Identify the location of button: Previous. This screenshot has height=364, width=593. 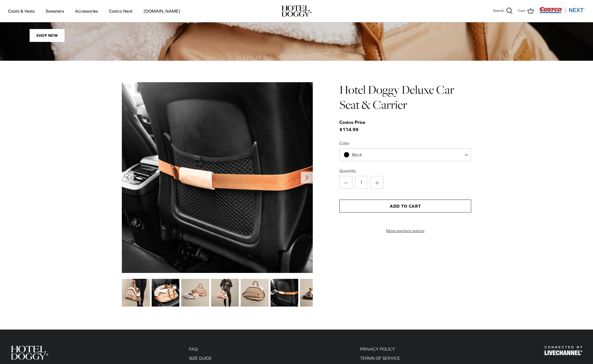
(128, 178).